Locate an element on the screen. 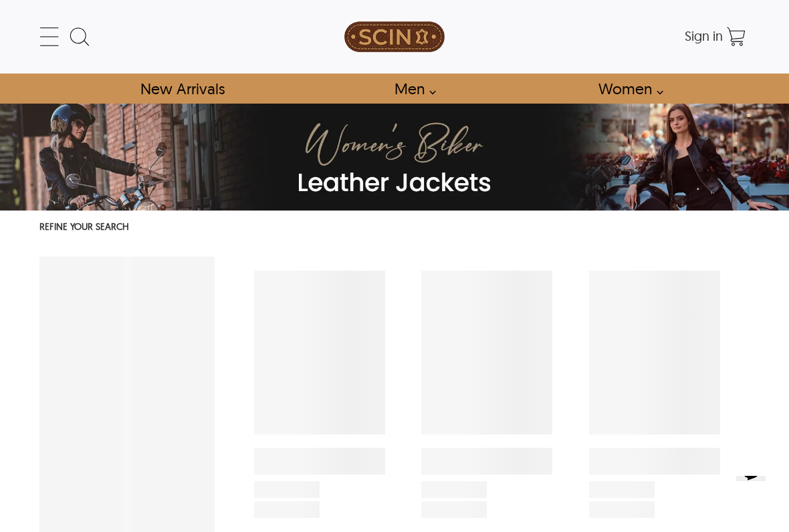 The image size is (789, 532). span: Sign in is located at coordinates (703, 36).